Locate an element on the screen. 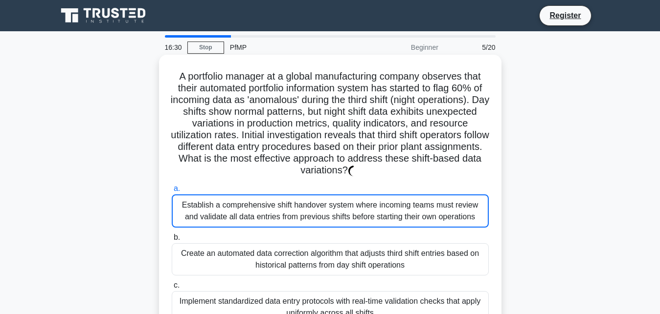 The image size is (660, 314). div: Establish a comprehensive shift handover system where incoming teams must review and validate all... is located at coordinates (330, 211).